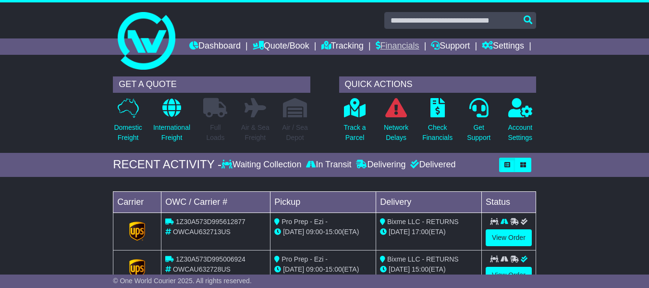 This screenshot has width=649, height=288. Describe the element at coordinates (450, 47) in the screenshot. I see `a: Support` at that location.